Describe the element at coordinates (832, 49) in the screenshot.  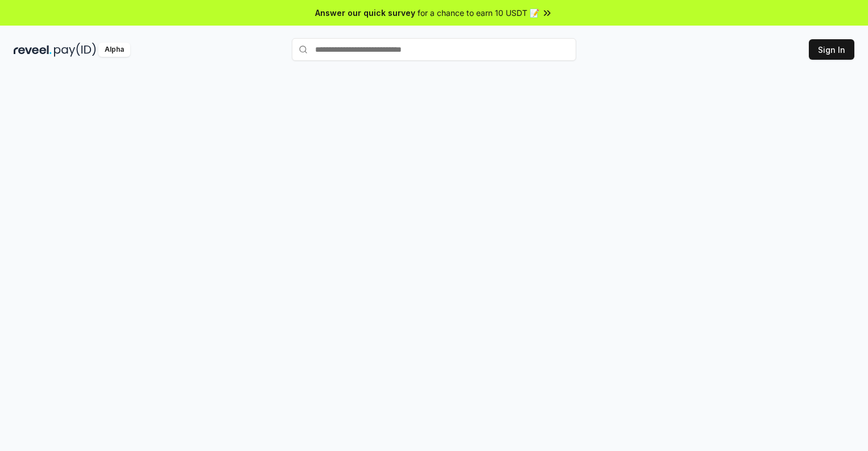
I see `button: Sign In` at that location.